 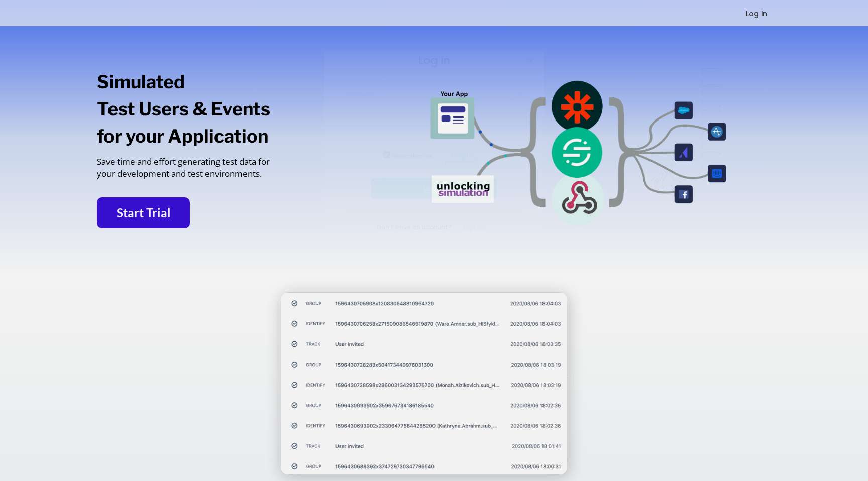 What do you see at coordinates (434, 61) in the screenshot?
I see `div: Log in` at bounding box center [434, 61].